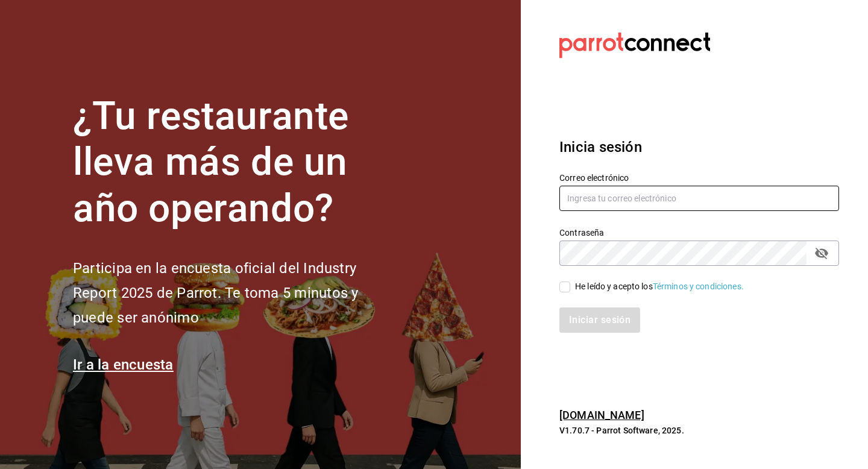 This screenshot has height=469, width=868. Describe the element at coordinates (699, 232) in the screenshot. I see `label: Contraseña` at that location.